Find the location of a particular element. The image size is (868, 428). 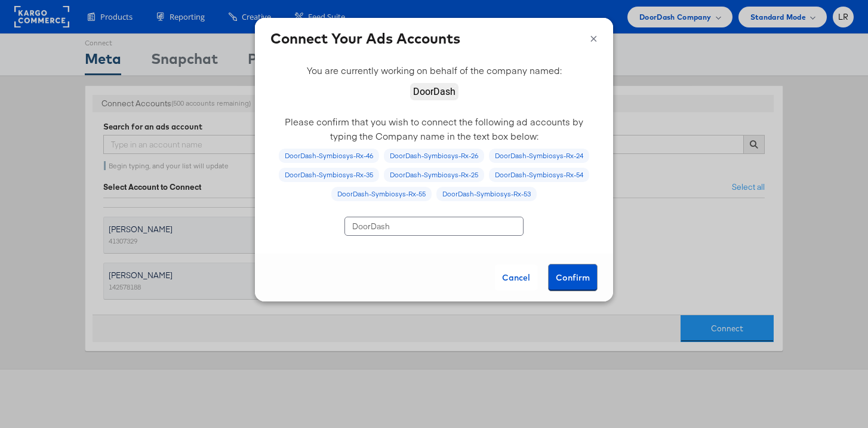

div: DoorDash-Symbiosys-Rx-35 is located at coordinates (329, 174).